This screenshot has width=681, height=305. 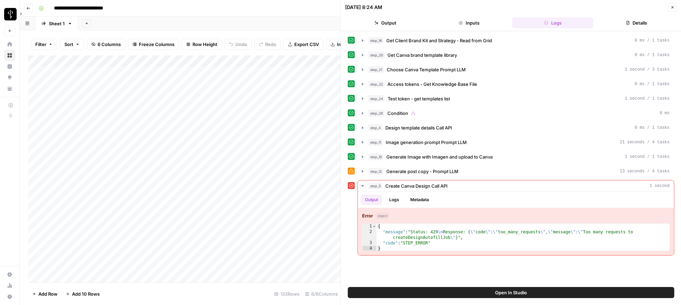 I want to click on button: Row Height, so click(x=202, y=44).